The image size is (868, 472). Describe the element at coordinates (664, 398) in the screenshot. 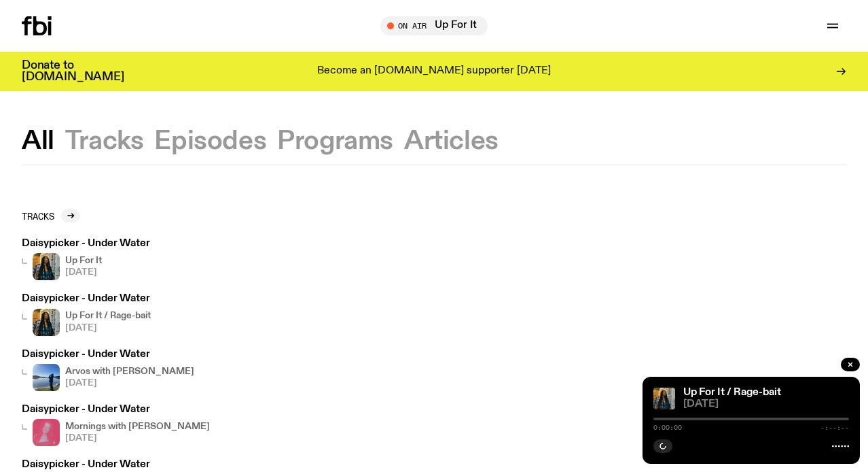

I see `a: Ify - a Brown Skin girl with black braided twists, looking up to the side with her tongue stickin...` at that location.